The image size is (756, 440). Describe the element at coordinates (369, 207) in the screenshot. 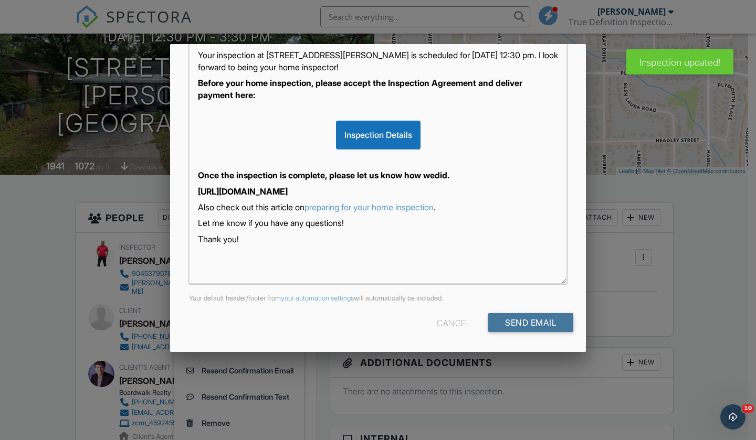

I see `a: preparing for your home inspection` at that location.